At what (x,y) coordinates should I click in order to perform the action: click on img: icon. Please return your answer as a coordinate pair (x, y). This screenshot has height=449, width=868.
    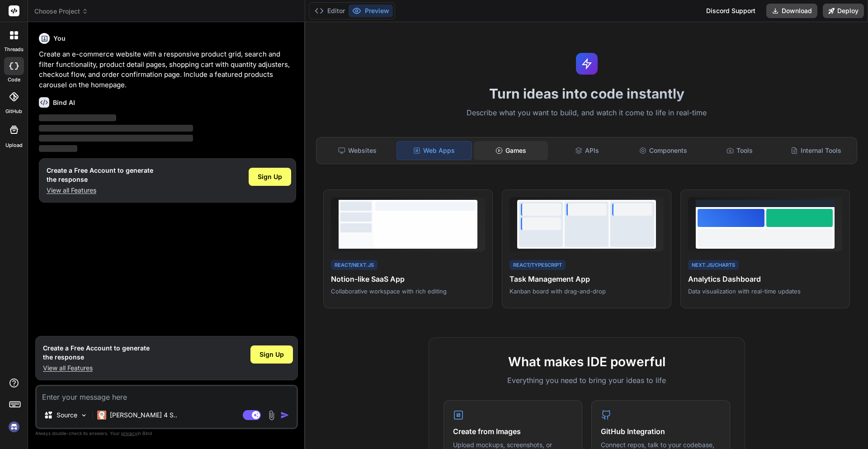
    Looking at the image, I should click on (285, 415).